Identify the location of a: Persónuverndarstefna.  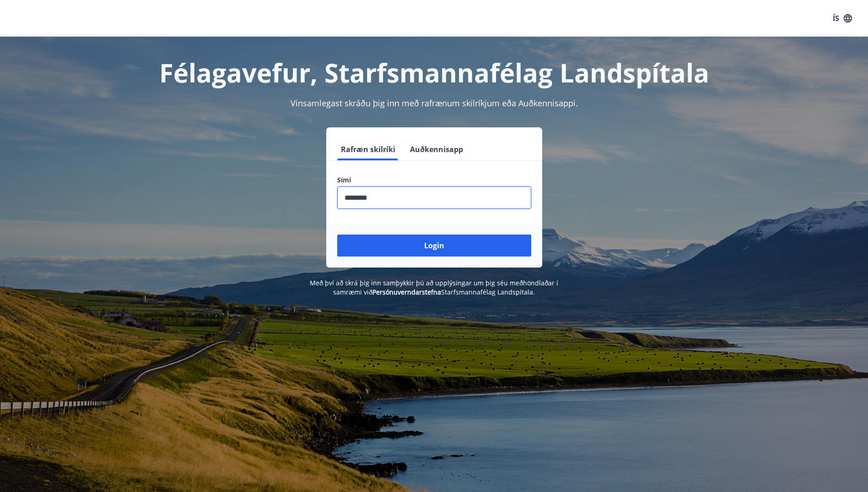
(407, 292).